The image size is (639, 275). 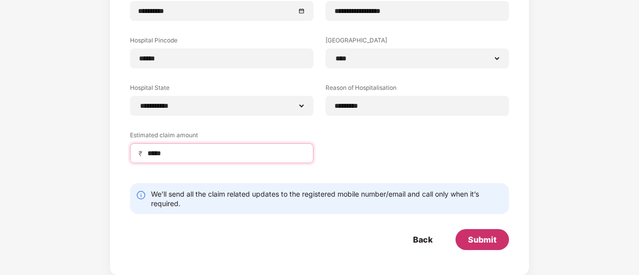 I want to click on div: Back, so click(x=422, y=240).